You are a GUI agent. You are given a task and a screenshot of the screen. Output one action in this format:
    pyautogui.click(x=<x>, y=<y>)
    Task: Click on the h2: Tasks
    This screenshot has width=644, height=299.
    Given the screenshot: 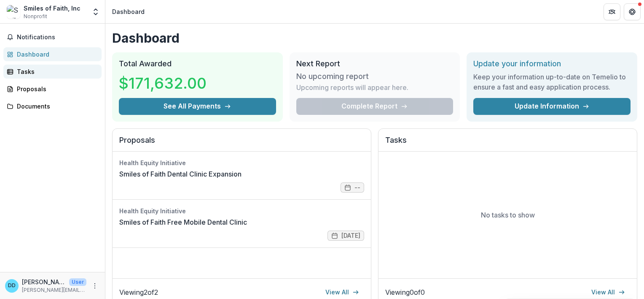 What is the action you would take?
    pyautogui.click(x=508, y=143)
    